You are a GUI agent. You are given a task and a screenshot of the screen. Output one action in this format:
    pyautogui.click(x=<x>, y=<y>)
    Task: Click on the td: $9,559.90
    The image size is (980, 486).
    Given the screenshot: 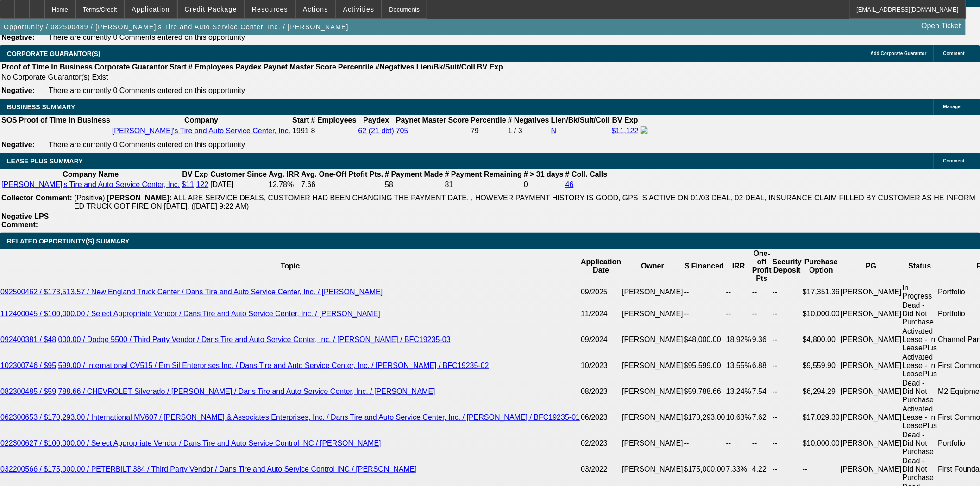 What is the action you would take?
    pyautogui.click(x=821, y=366)
    